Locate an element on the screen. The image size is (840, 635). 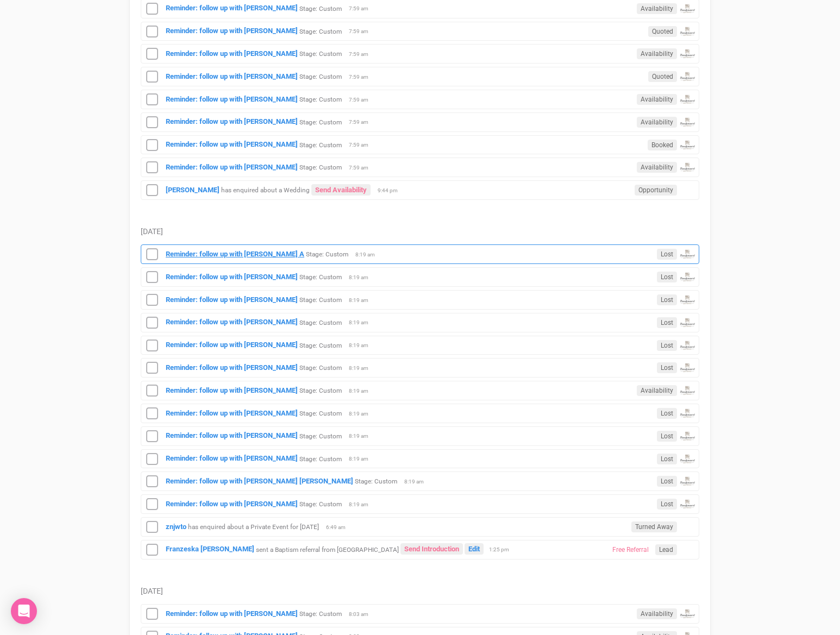
span: Turned Away is located at coordinates (654, 527).